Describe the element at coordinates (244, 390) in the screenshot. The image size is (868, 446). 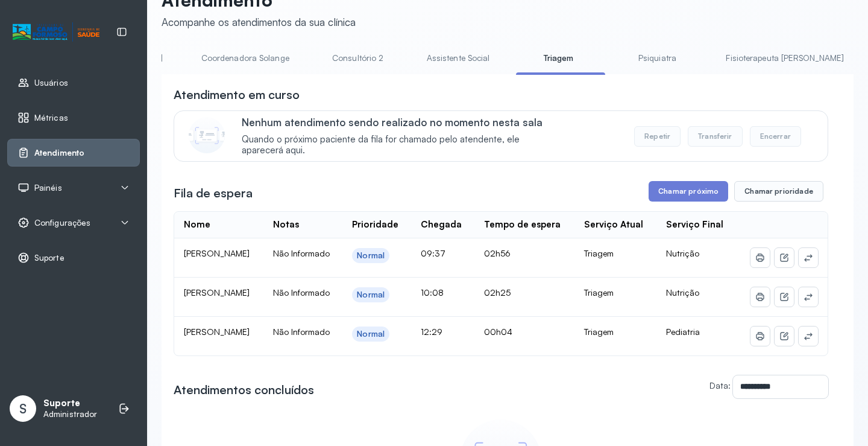
I see `h3: Atendimentos concluídos` at that location.